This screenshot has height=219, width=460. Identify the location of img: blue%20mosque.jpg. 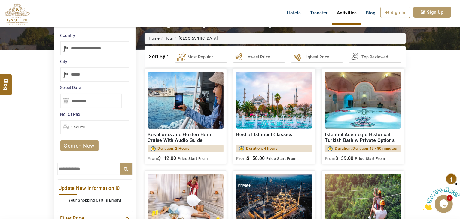
(274, 100).